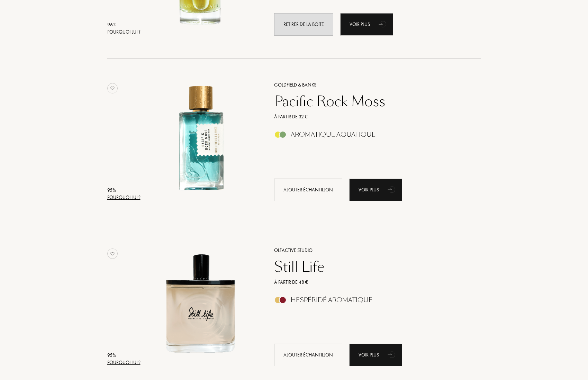  What do you see at coordinates (369, 85) in the screenshot?
I see `a: Goldfield & Banks` at bounding box center [369, 85].